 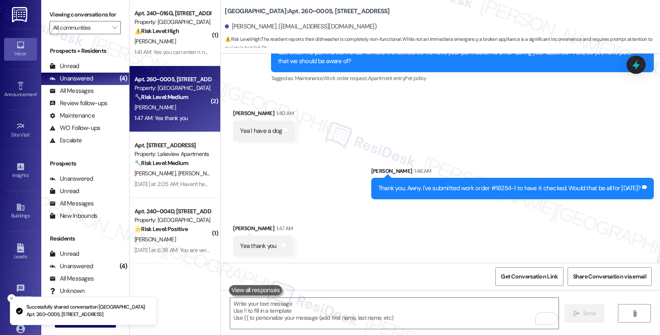 What do you see at coordinates (172, 154) in the screenshot?
I see `div: Property: Lakeview Apartments` at bounding box center [172, 154].